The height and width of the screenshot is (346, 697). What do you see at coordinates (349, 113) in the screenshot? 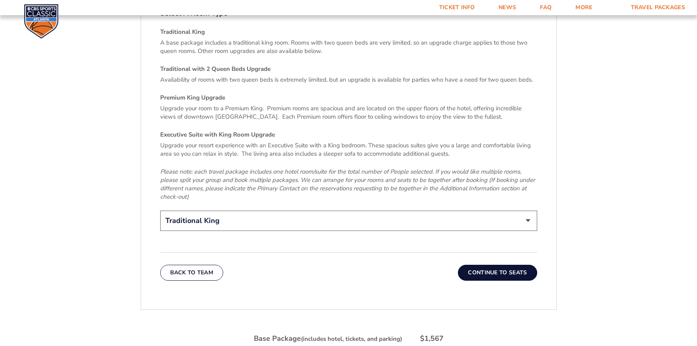
I see `p: Upgrade your room to a Premium King. Premium rooms are spacious and are located on the upper floo...` at bounding box center [349, 113].